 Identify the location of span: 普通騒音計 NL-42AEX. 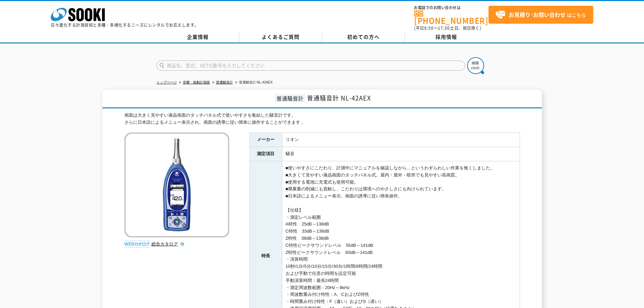
(339, 98).